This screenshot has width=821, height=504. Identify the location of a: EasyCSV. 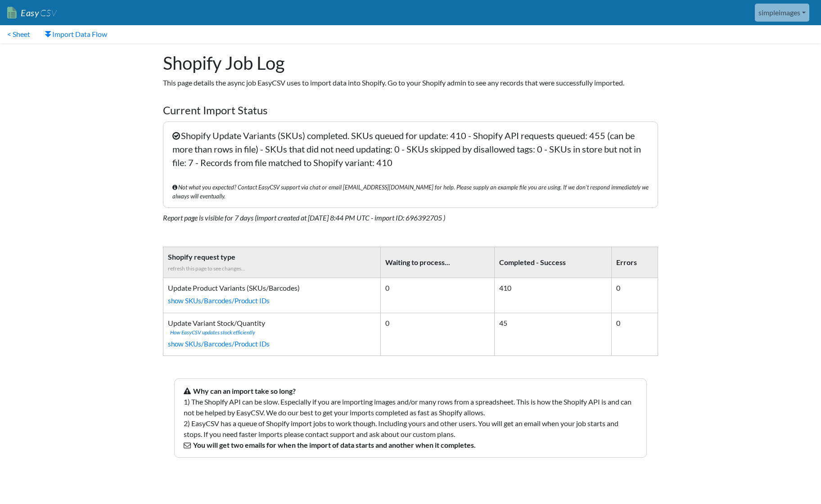
(32, 13).